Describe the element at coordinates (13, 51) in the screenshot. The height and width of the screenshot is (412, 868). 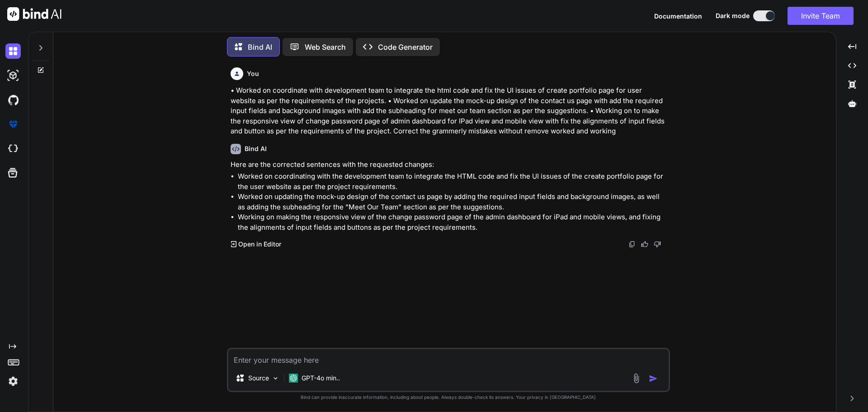
I see `img: darkChat` at that location.